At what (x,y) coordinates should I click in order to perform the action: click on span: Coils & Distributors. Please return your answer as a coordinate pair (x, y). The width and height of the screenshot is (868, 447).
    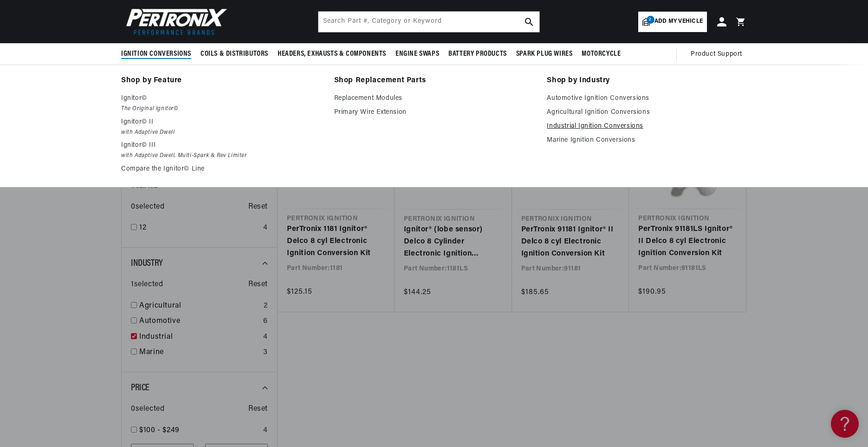
    Looking at the image, I should click on (235, 54).